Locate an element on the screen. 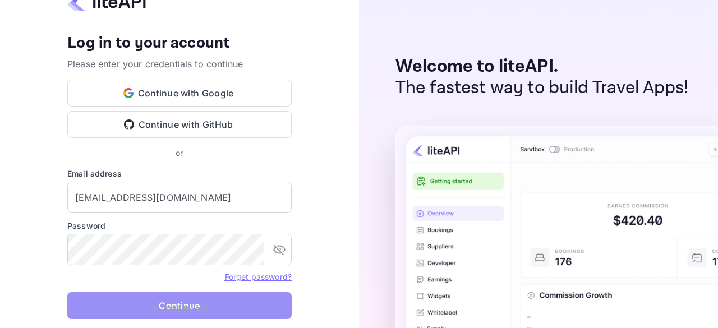 The height and width of the screenshot is (328, 718). p: The fastest way to build Travel Apps! is located at coordinates (542, 88).